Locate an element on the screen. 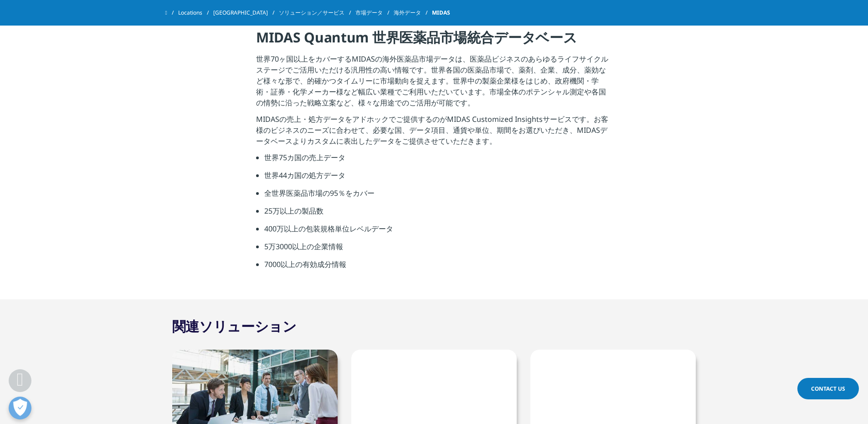 Image resolution: width=868 pixels, height=424 pixels. a: 海外データ is located at coordinates (413, 13).